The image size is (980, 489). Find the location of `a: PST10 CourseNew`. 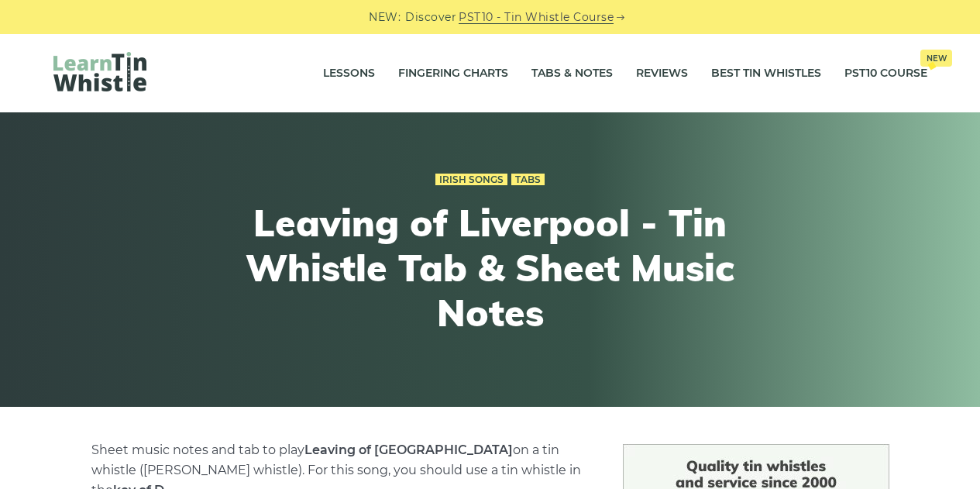

a: PST10 CourseNew is located at coordinates (886, 74).